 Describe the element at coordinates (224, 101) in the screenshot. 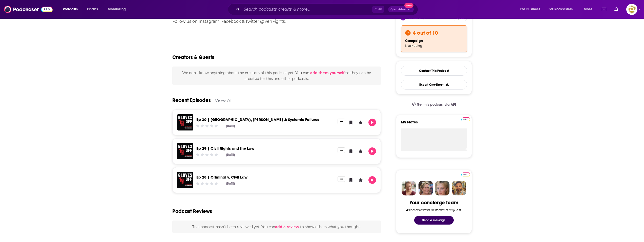

I see `a: View All` at that location.